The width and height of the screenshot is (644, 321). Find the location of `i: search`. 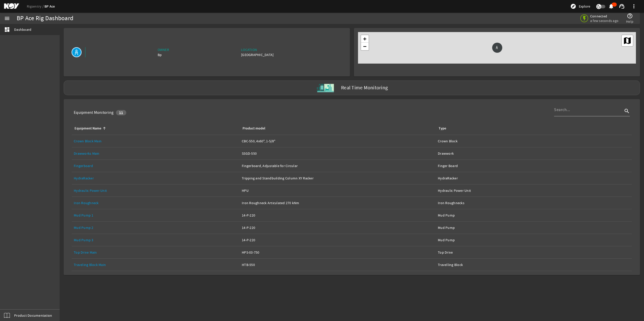

i: search is located at coordinates (626, 111).